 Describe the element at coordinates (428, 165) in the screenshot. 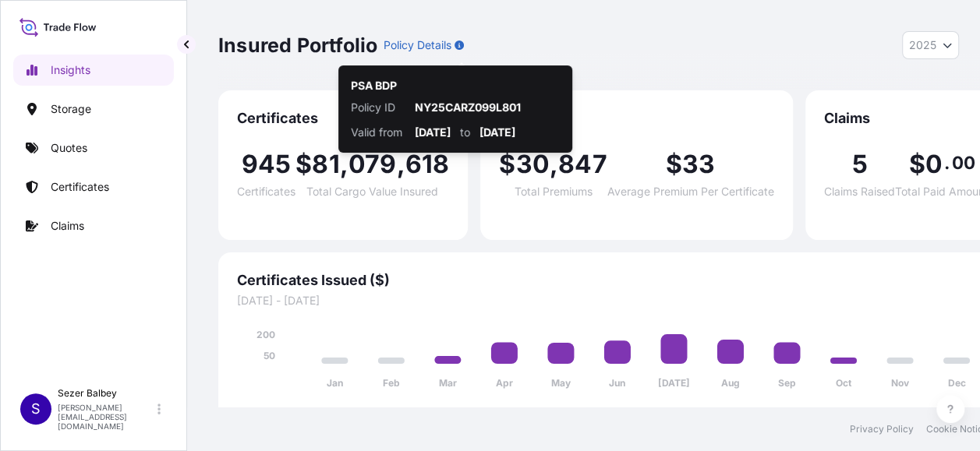

I see `span: 618` at that location.